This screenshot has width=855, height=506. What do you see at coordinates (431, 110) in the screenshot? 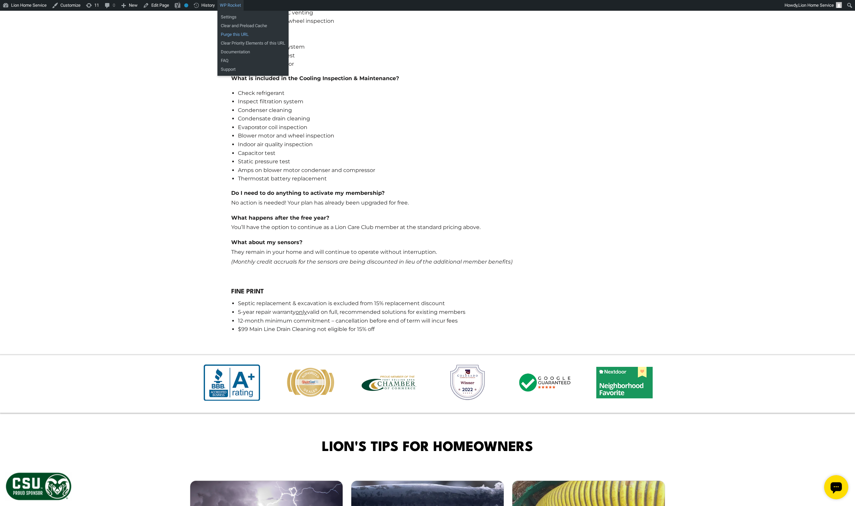
I see `li: Condenser cleaning` at bounding box center [431, 110].